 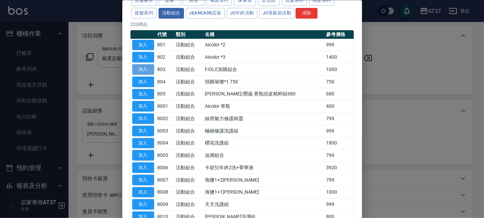 I want to click on td: 804, so click(x=165, y=82).